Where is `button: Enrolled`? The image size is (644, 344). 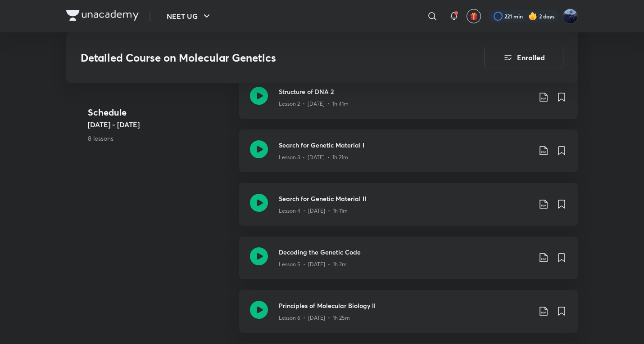
button: Enrolled is located at coordinates (524, 58).